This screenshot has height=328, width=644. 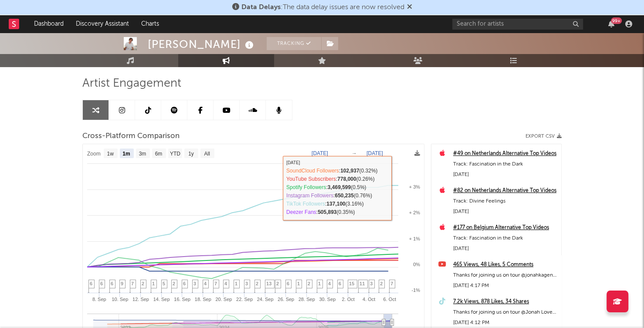 What do you see at coordinates (504, 201) in the screenshot?
I see `div: Track: Divine Feelings` at bounding box center [504, 201].